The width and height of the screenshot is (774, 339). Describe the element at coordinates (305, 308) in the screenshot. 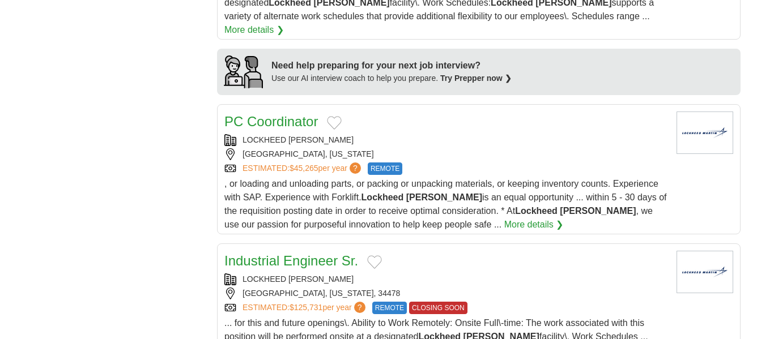

I see `a: ESTIMATED:$125,731per year?` at that location.